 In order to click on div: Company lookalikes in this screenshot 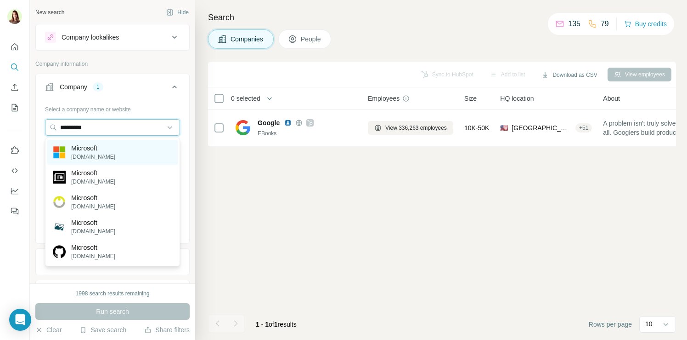, I will do `click(90, 37)`.